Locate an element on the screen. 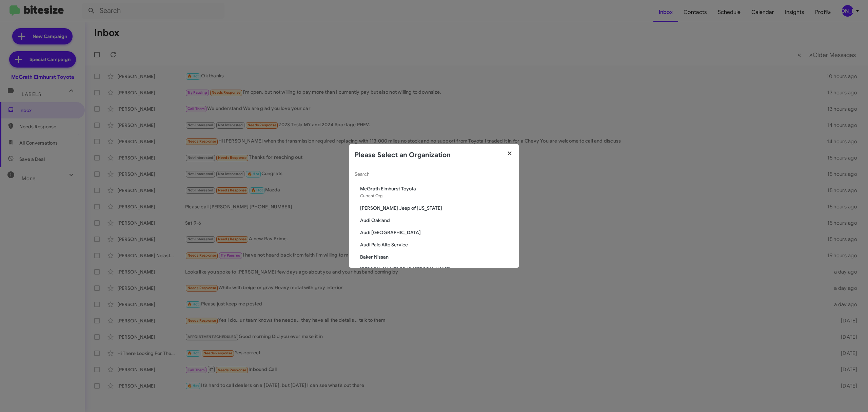 The image size is (868, 412). span: Audi Palo Alto Service is located at coordinates (437, 245).